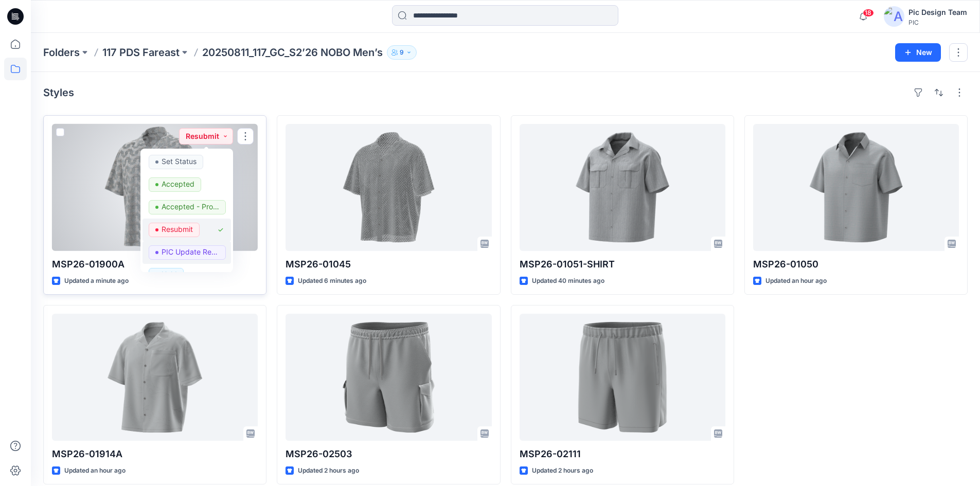 The width and height of the screenshot is (980, 486). What do you see at coordinates (59, 93) in the screenshot?
I see `h4: Styles` at bounding box center [59, 93].